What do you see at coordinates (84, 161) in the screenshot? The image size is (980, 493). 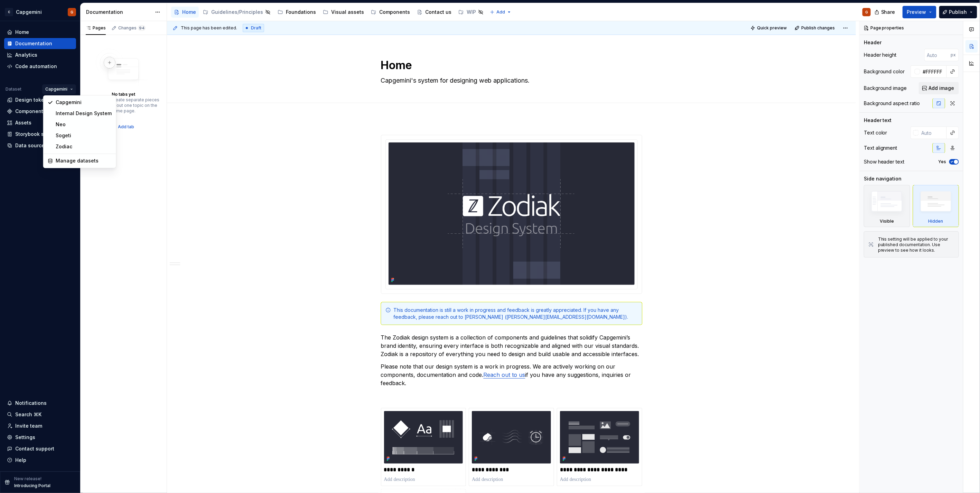 I see `div: Manage datasets` at bounding box center [84, 161].